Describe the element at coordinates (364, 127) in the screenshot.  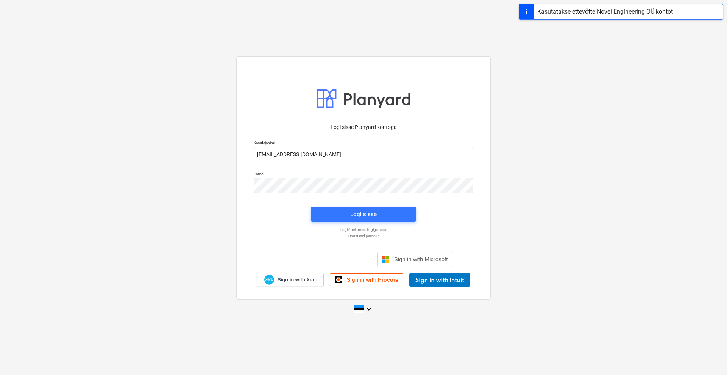
I see `p: Logi sisse Planyard kontoga` at that location.